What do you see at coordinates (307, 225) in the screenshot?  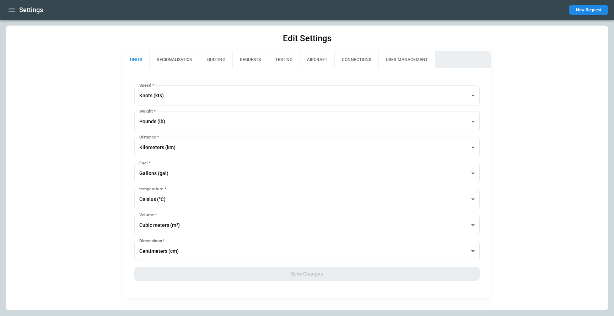 I see `div: Cubic meters (m³)` at bounding box center [307, 225].